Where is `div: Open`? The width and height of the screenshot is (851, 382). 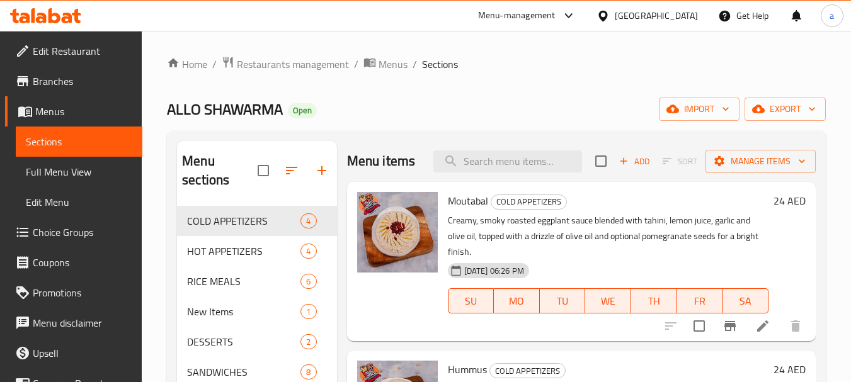
div: Open is located at coordinates (302, 111).